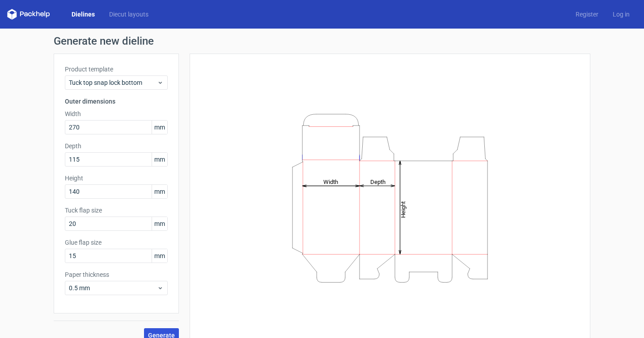 This screenshot has height=338, width=644. Describe the element at coordinates (128, 14) in the screenshot. I see `a: Diecut layouts` at that location.